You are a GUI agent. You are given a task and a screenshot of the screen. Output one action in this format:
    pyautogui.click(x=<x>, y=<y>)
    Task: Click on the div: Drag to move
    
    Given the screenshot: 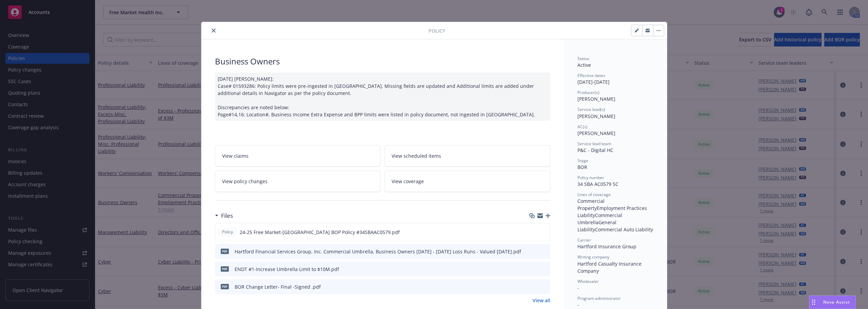 What is the action you would take?
    pyautogui.click(x=813, y=301)
    